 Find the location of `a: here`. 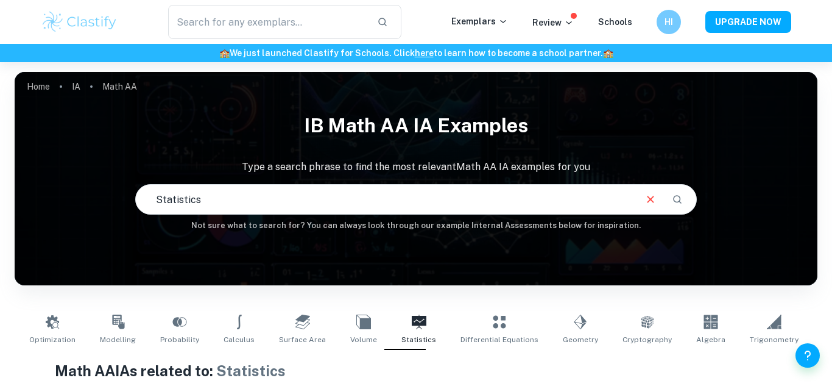

a: here is located at coordinates (424, 53).